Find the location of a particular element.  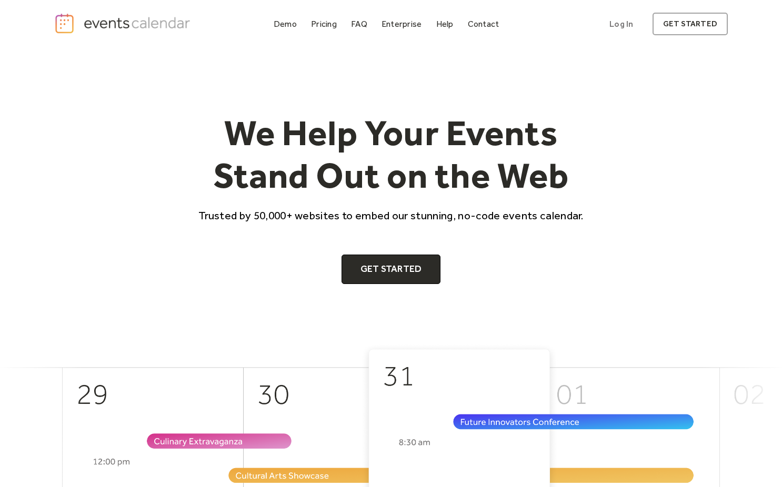

a: Help is located at coordinates (445, 24).